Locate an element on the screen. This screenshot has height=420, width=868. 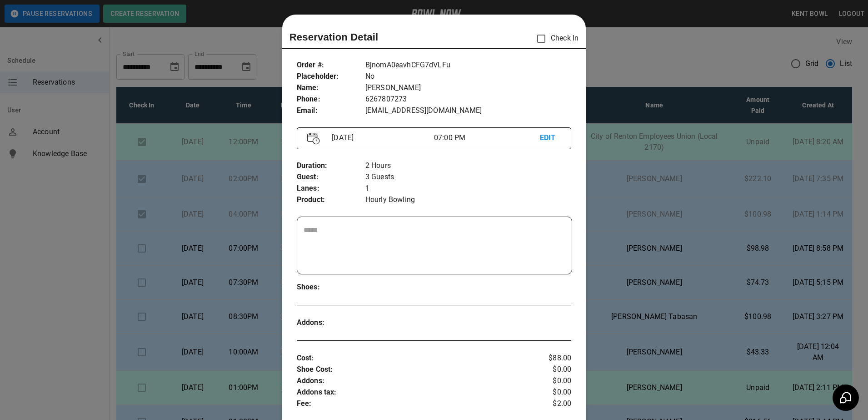
p: Lanes : is located at coordinates (331, 189).